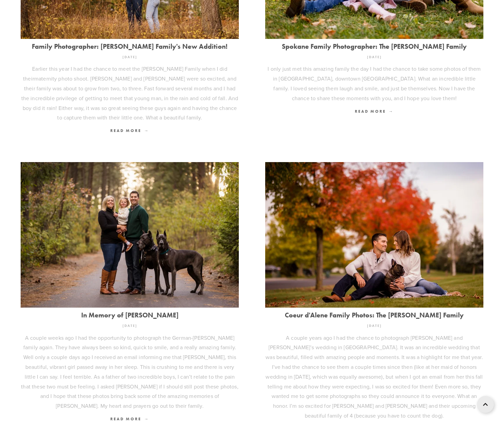  What do you see at coordinates (374, 235) in the screenshot?
I see `img: Coeur d'Alene Family Photos: The Dotts Family` at bounding box center [374, 235].